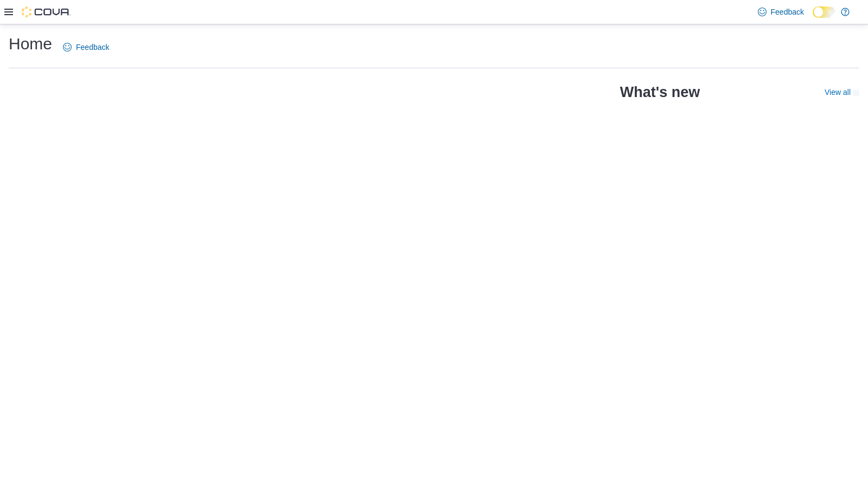 The height and width of the screenshot is (488, 868). What do you see at coordinates (842, 92) in the screenshot?
I see `a: View allExternal link` at bounding box center [842, 92].